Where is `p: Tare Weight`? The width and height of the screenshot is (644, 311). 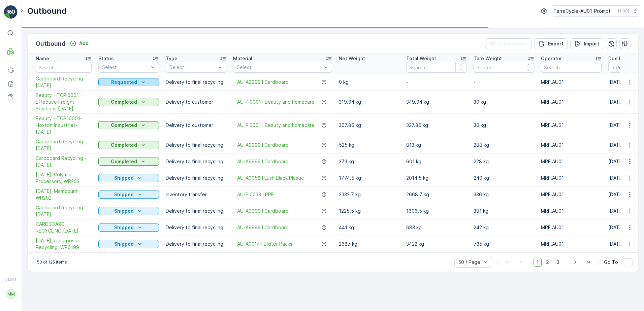 p: Tare Weight is located at coordinates (488, 59).